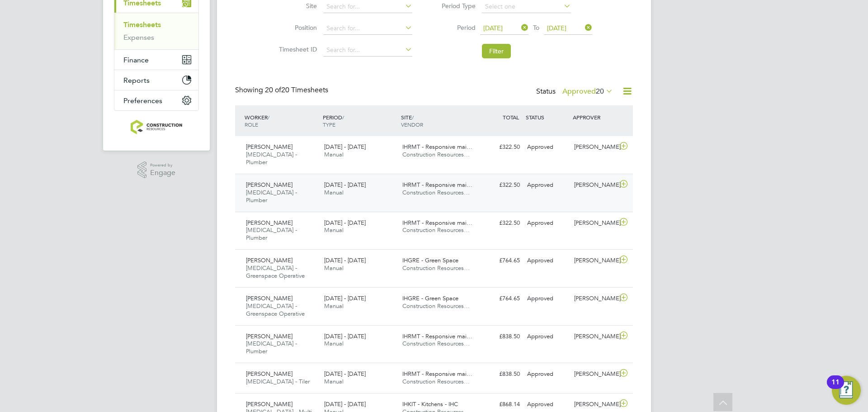  Describe the element at coordinates (497, 51) in the screenshot. I see `button: Filter` at that location.